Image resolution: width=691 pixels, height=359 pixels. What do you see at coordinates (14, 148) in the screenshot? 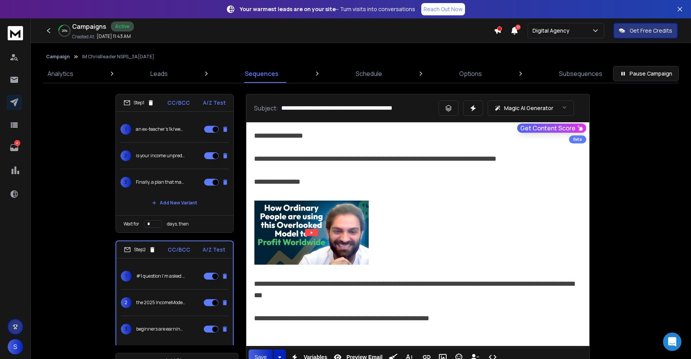
I see `a: 4` at bounding box center [14, 148].